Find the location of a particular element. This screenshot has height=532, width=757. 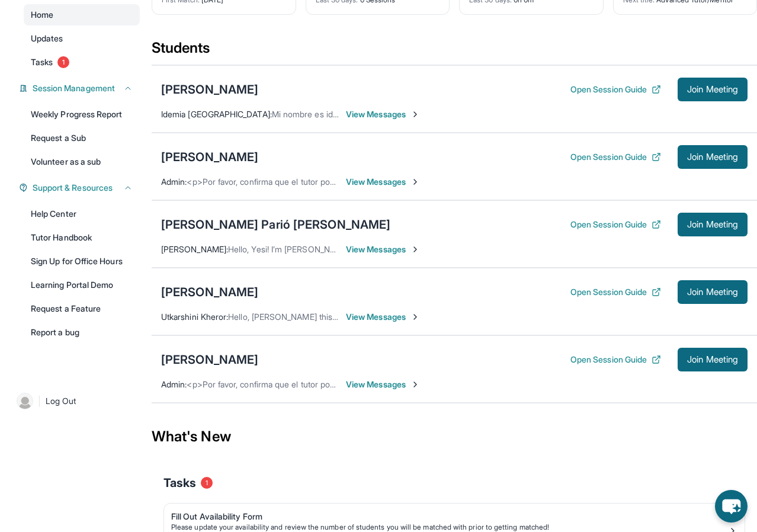

span: Session Management is located at coordinates (74, 88).